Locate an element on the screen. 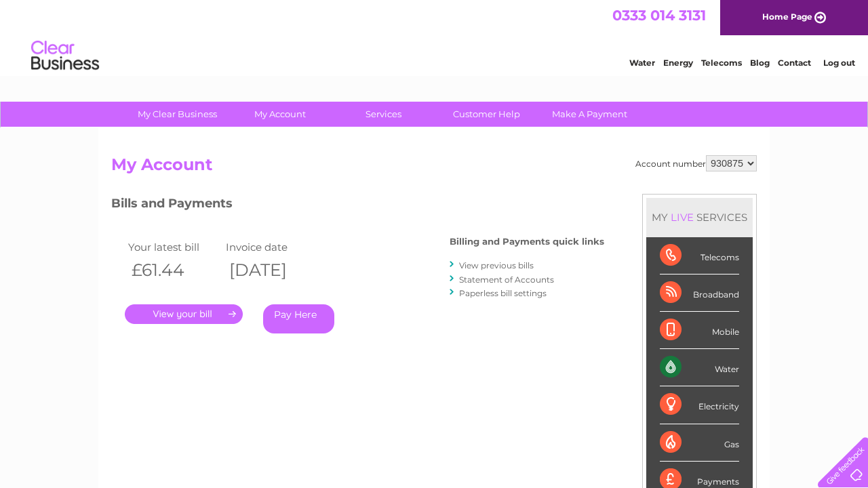  div: Electricity is located at coordinates (699, 404).